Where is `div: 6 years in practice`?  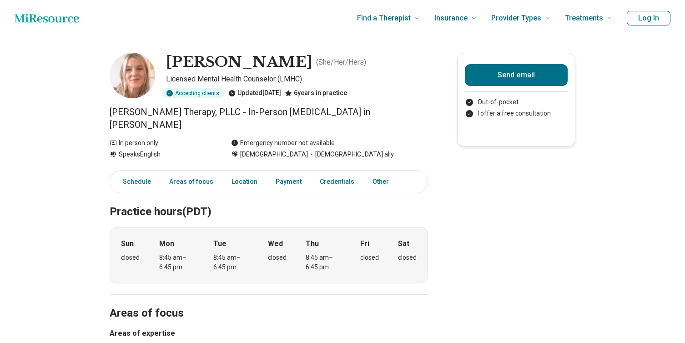
div: 6 years in practice is located at coordinates (316, 93).